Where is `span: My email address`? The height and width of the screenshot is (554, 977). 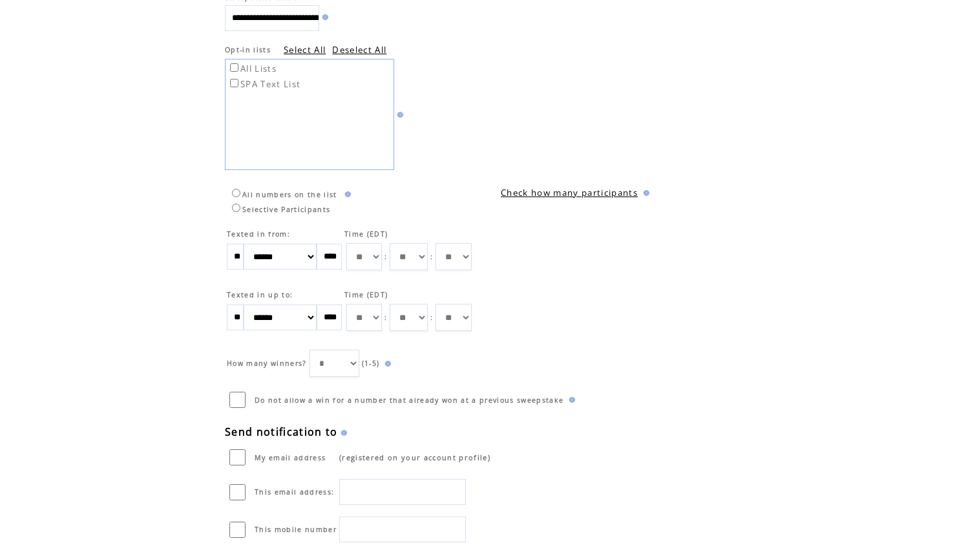 span: My email address is located at coordinates (290, 457).